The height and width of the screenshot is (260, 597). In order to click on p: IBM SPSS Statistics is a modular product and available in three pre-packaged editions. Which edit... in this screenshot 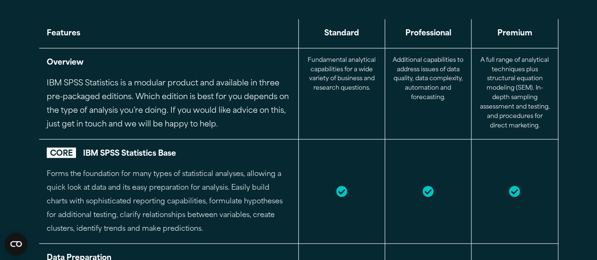, I will do `click(169, 104)`.